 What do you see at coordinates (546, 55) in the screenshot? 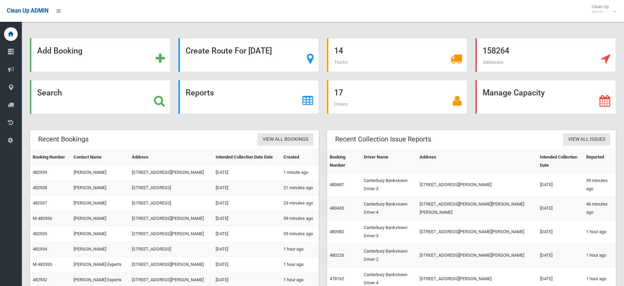
I see `a: 158264 Addresses` at bounding box center [546, 55].